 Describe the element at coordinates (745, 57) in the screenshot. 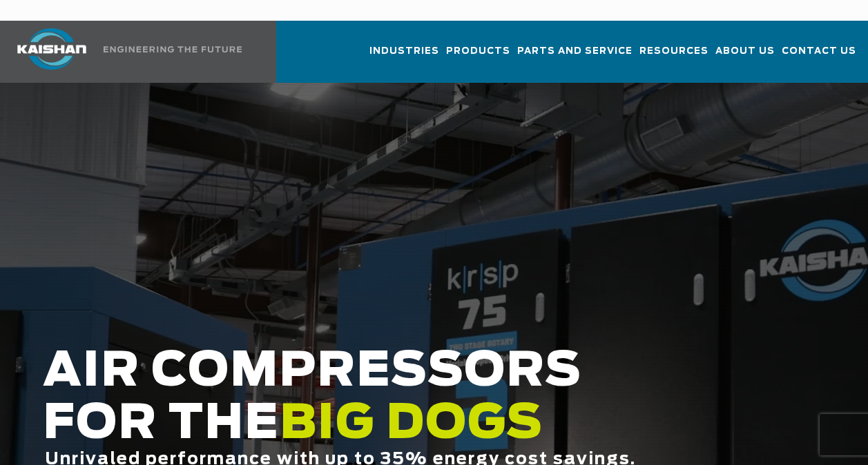

I see `a: About Us` at that location.